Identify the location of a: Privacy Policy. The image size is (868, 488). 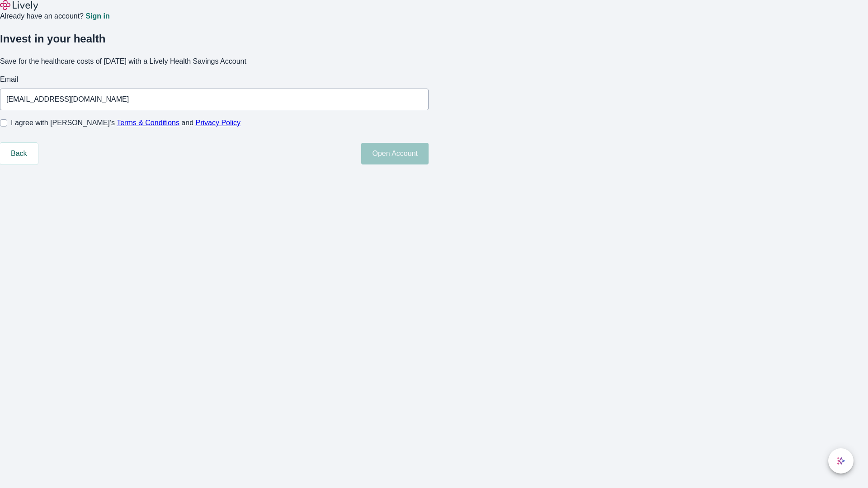
(219, 122).